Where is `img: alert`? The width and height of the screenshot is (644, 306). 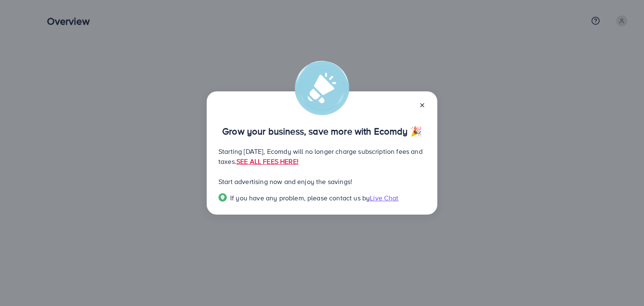 img: alert is located at coordinates (322, 88).